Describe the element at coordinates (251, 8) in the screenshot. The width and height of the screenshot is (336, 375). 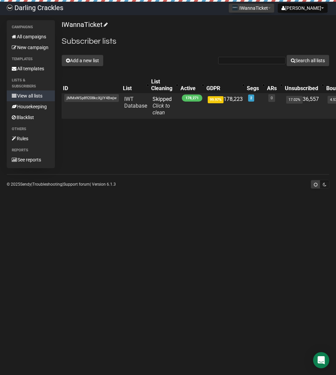
I see `button: IWannaTicket` at that location.